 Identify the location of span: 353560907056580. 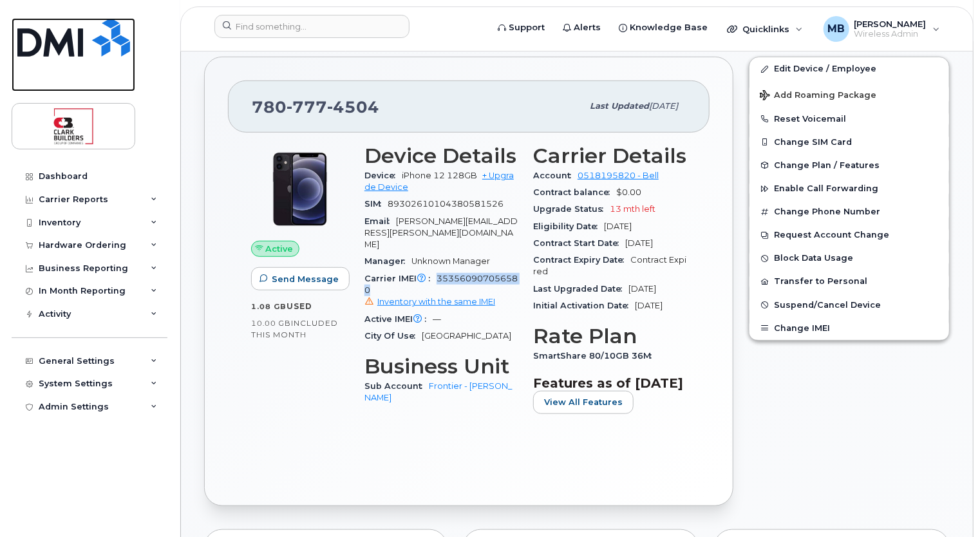
(441, 291).